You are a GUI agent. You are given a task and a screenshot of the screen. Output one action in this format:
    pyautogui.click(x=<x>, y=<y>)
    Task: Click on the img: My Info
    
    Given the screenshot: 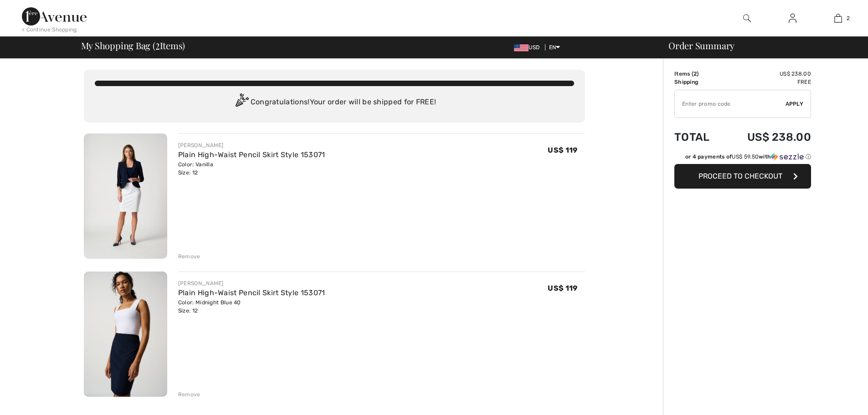 What is the action you would take?
    pyautogui.click(x=792, y=18)
    